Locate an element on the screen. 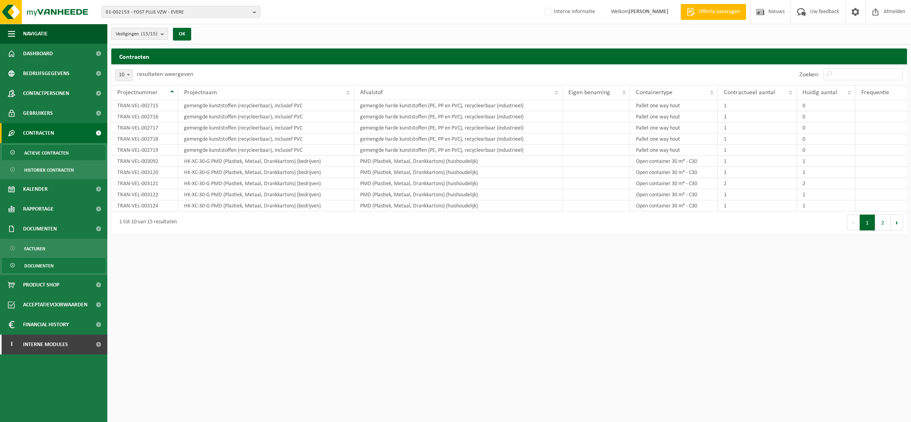 Image resolution: width=911 pixels, height=422 pixels. span: Offerte aanvragen is located at coordinates (719, 12).